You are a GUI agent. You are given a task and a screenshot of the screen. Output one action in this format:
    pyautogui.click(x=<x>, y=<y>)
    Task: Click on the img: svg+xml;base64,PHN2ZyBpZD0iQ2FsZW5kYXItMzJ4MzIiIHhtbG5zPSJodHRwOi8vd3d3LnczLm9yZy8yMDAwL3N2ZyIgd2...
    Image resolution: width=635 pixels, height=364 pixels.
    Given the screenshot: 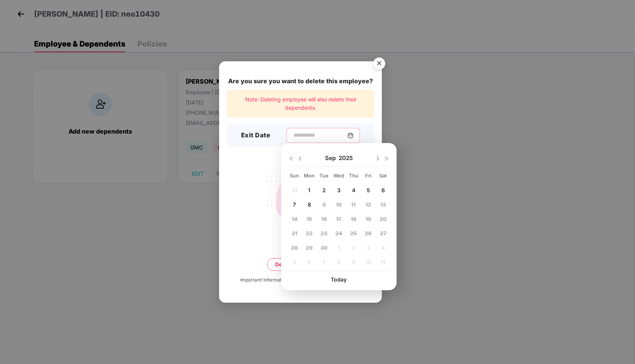 What is the action you would take?
    pyautogui.click(x=350, y=136)
    